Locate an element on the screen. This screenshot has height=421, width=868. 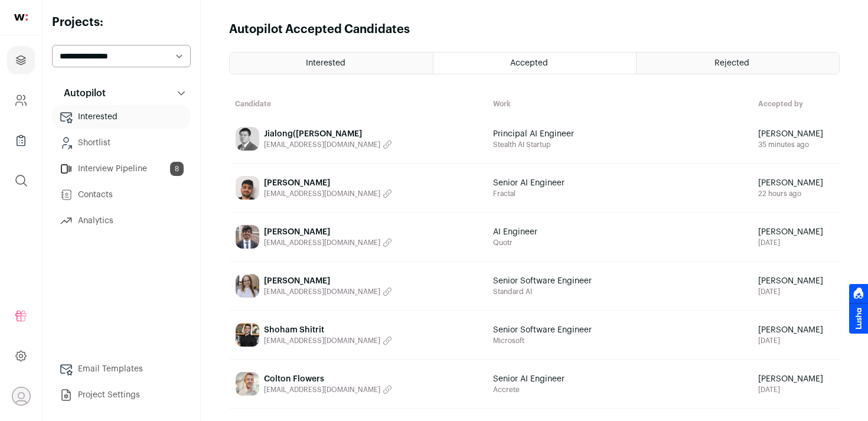
span: Principal AI Engineer is located at coordinates (564, 134).